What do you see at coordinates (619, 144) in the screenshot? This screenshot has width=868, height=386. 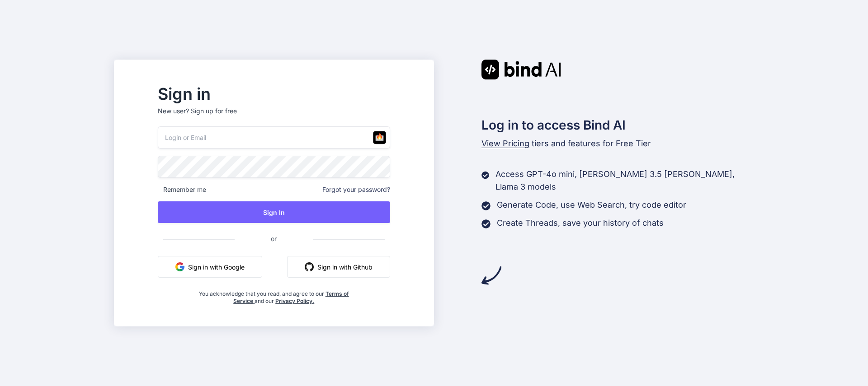 I see `p: tiers and features for Free Tier` at bounding box center [619, 144].